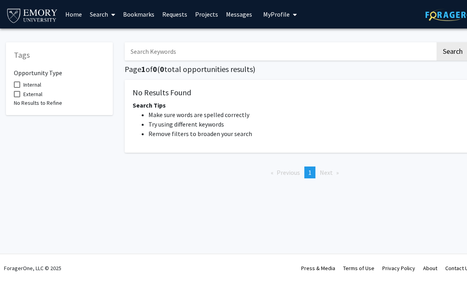 This screenshot has height=282, width=467. I want to click on a: Terms of Use, so click(358, 268).